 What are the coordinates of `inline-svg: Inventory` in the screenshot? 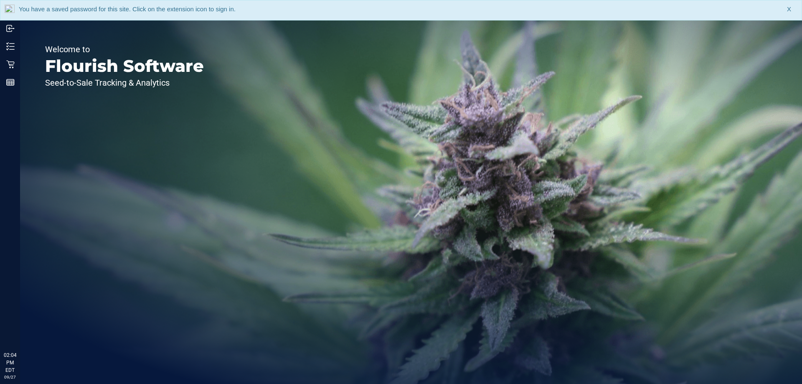 It's located at (10, 46).